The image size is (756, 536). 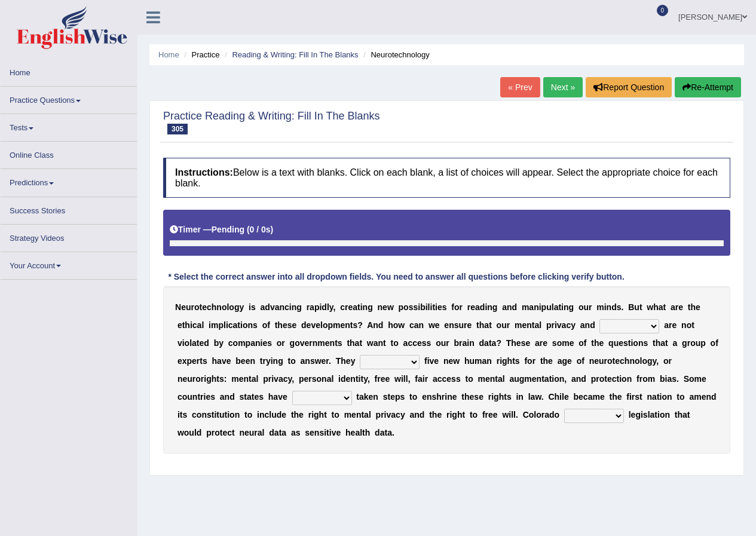 What do you see at coordinates (447, 177) in the screenshot?
I see `h4: Below is a text with blanks. Click on each blank, a list of choices will appear. Select the appro...` at bounding box center [447, 177].